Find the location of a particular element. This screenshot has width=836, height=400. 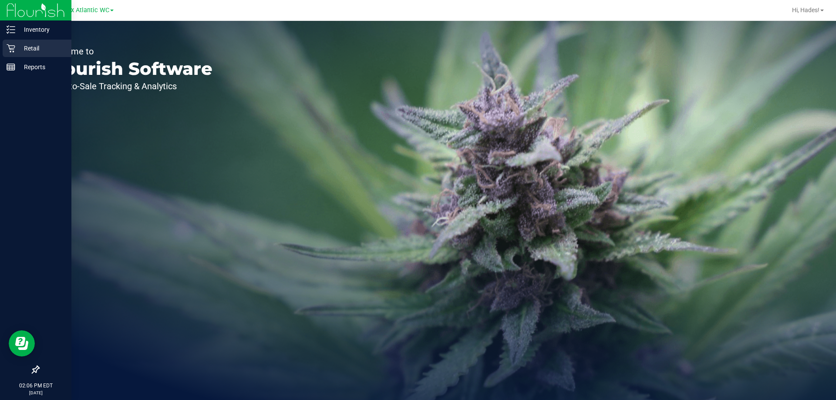

inline-svg: Retail is located at coordinates (11, 48).